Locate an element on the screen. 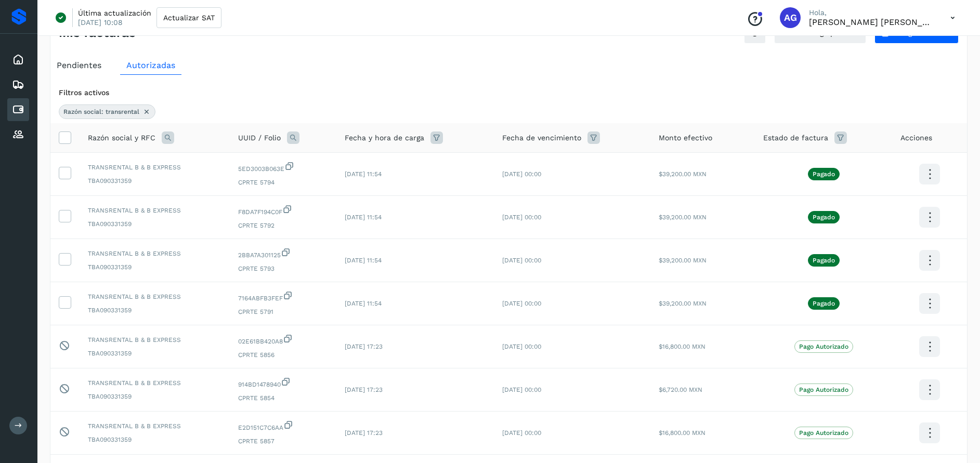 The width and height of the screenshot is (980, 463). span: 02E61BB420A8 is located at coordinates (282, 339).